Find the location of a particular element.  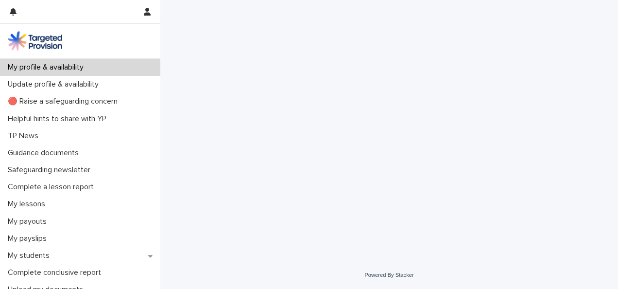

p: My lessons is located at coordinates (28, 204).